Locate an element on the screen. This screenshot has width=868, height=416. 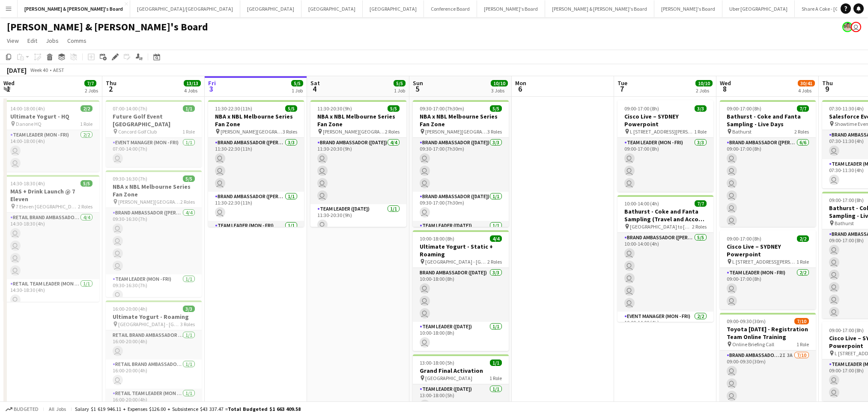
app-card-role: RETAIL Brand Ambassador (Mon - Fri)1/116:00-20:00 (4h) is located at coordinates (154, 345).